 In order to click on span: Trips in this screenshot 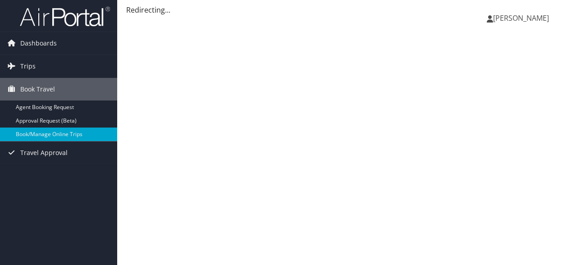, I will do `click(28, 66)`.